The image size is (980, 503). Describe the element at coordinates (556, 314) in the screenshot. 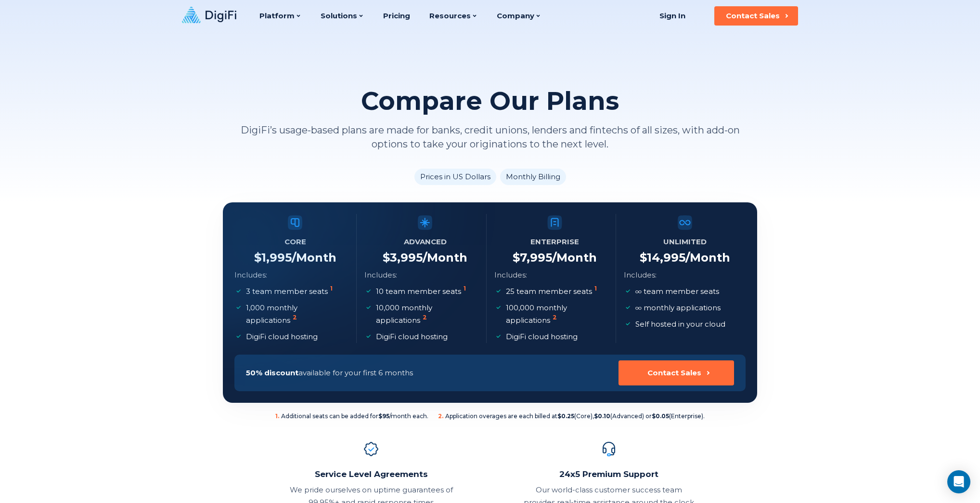

I see `p: 100,000 monthly applications` at that location.